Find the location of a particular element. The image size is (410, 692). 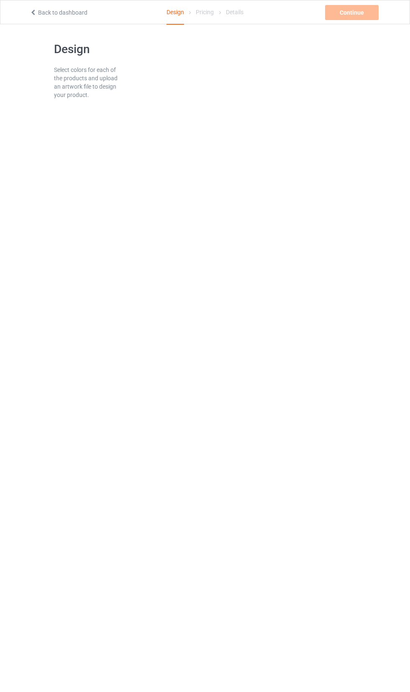

div: Pricing is located at coordinates (204, 12).